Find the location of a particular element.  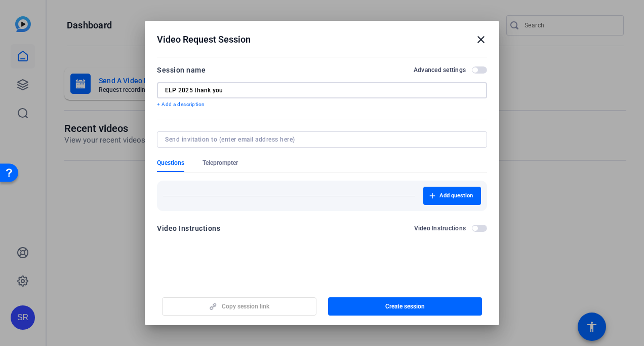

input: Enter Session Name is located at coordinates (322, 90).